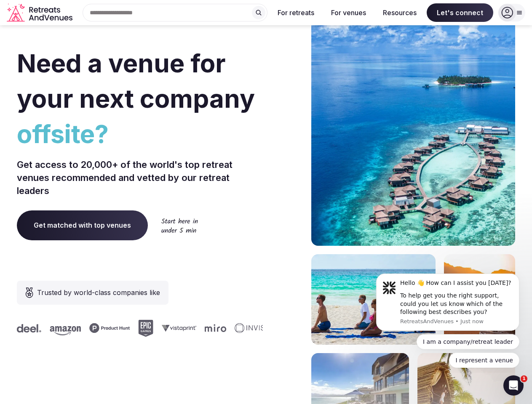  Describe the element at coordinates (524, 379) in the screenshot. I see `span: 1` at that location.